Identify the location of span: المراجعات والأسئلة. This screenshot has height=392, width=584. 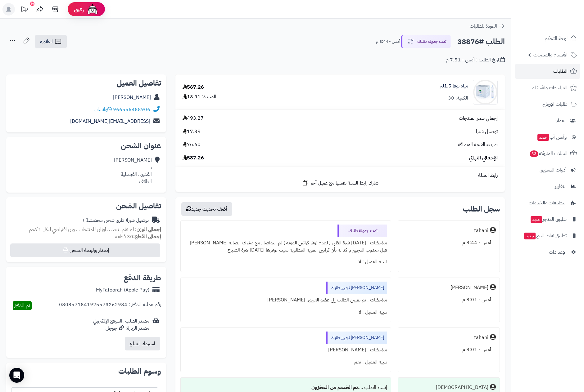
(549, 88).